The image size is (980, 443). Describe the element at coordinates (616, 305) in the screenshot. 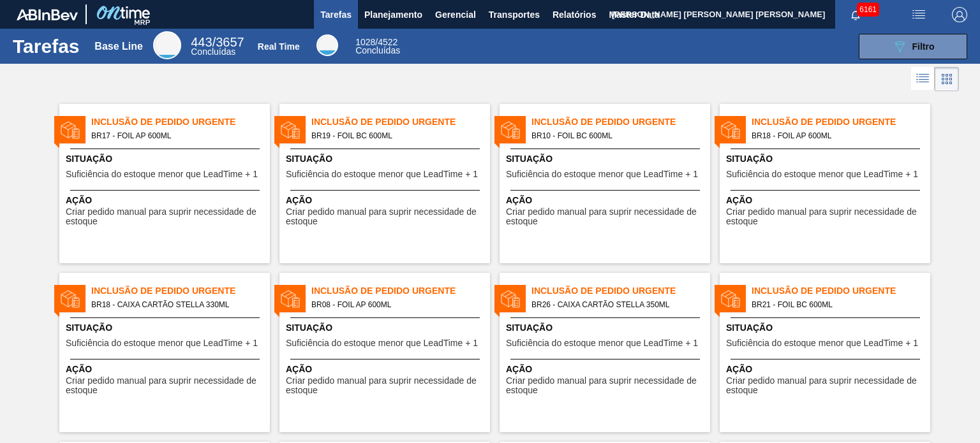

I see `span: BR26 - CAIXA CARTÃO STELLA 350ML` at that location.